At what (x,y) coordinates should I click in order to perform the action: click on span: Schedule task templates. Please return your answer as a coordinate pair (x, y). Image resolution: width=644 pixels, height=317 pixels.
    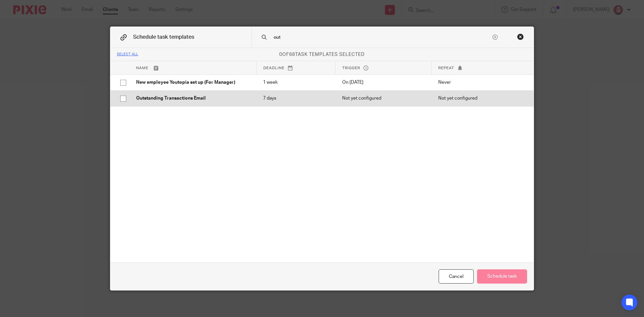
    Looking at the image, I should click on (164, 37).